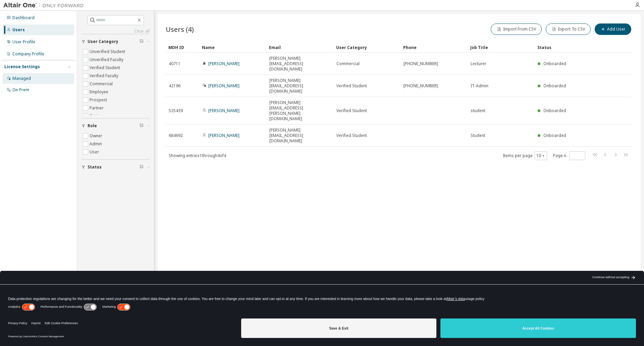 This screenshot has width=644, height=346. Describe the element at coordinates (233, 47) in the screenshot. I see `div: Name` at that location.